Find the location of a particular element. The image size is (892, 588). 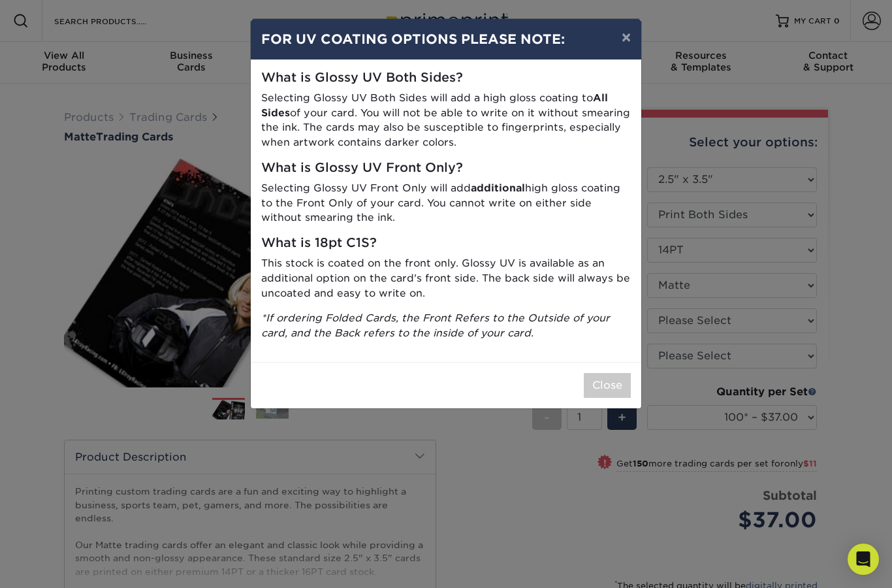

p: Selecting Glossy UV Front Only will add high gloss coating to the Front Only of your card. You ca... is located at coordinates (446, 203).